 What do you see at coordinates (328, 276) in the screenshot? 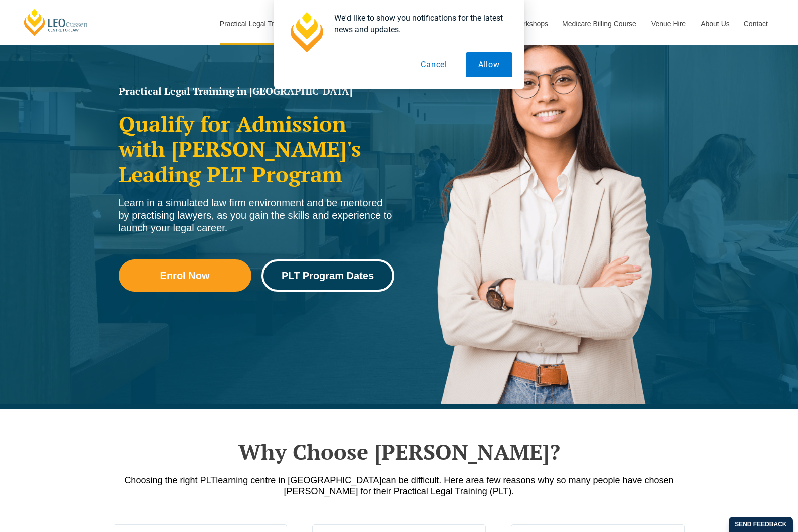
I see `span: PLT Program Dates` at bounding box center [328, 276].